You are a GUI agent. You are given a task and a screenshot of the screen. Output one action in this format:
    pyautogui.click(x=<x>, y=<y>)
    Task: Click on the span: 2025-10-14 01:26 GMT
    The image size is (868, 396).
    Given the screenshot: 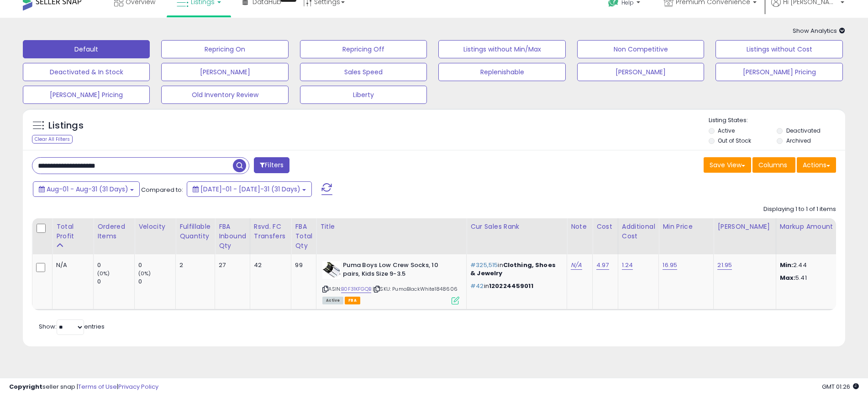 What is the action you would take?
    pyautogui.click(x=840, y=387)
    